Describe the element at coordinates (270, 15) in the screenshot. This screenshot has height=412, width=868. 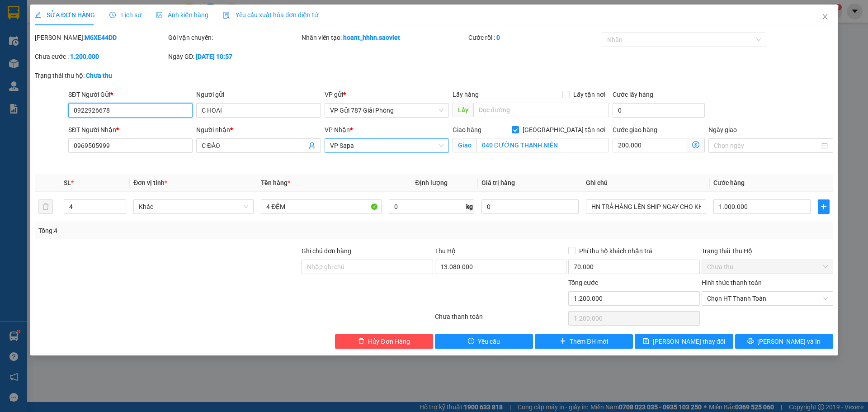
I see `span: Yêu cầu xuất hóa đơn điện tử` at that location.